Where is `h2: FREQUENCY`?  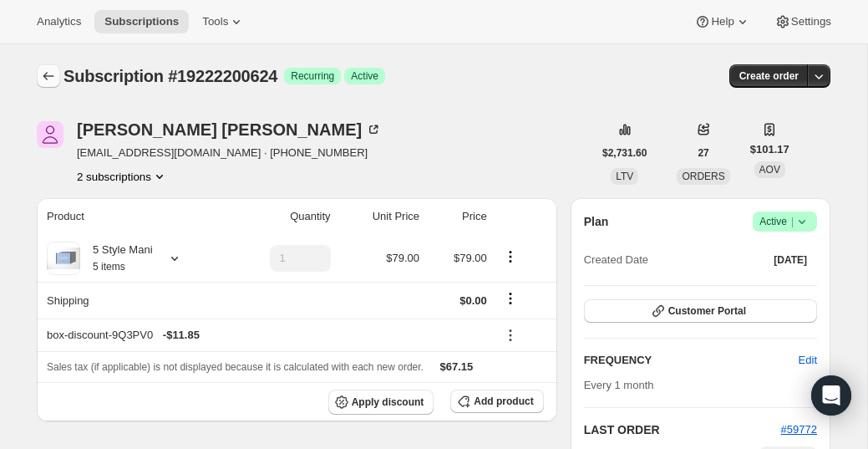
h2: FREQUENCY is located at coordinates (690, 360).